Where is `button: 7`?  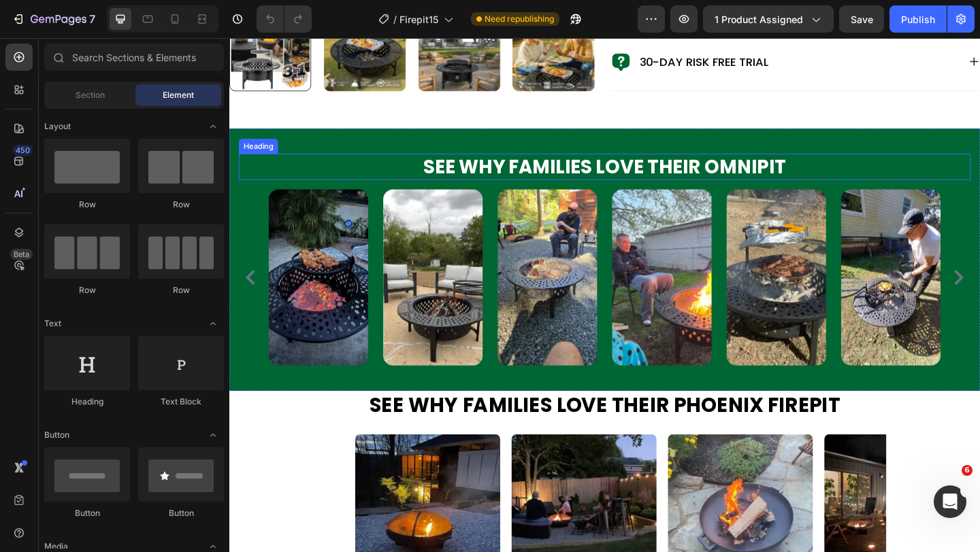
button: 7 is located at coordinates (53, 19).